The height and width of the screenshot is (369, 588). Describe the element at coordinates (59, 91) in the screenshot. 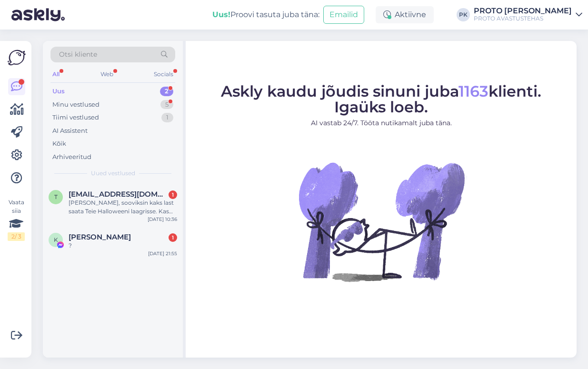

I see `div: Uus` at that location.